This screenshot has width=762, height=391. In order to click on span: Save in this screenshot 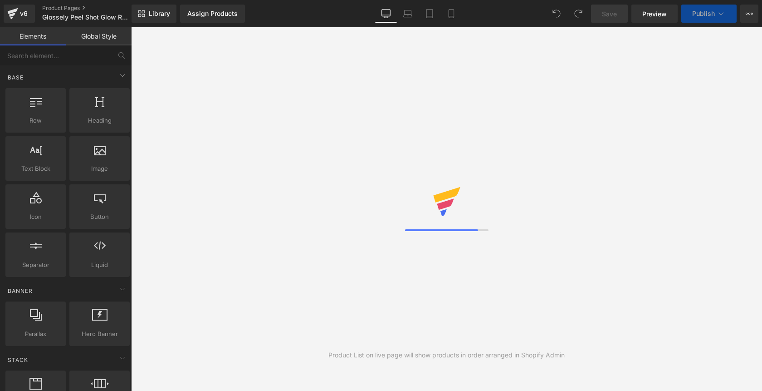, I will do `click(609, 14)`.